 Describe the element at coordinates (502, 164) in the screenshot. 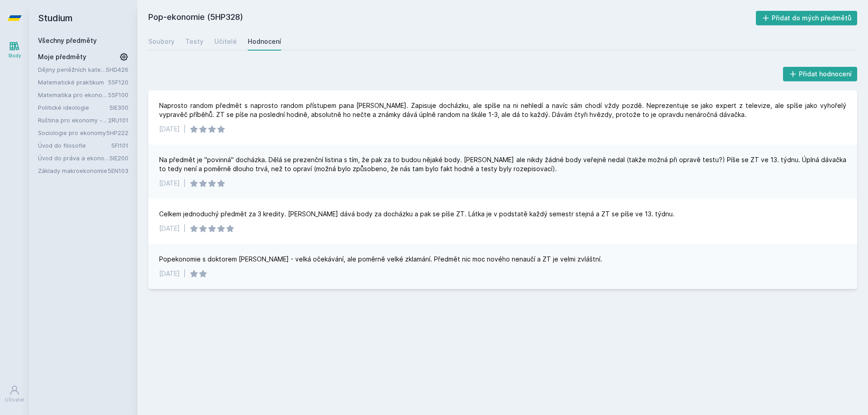

I see `div: Na předmět je "povinná" docházka. Dělá se prezenční listina s tím, že pak za to budou nějaké body...` at that location.